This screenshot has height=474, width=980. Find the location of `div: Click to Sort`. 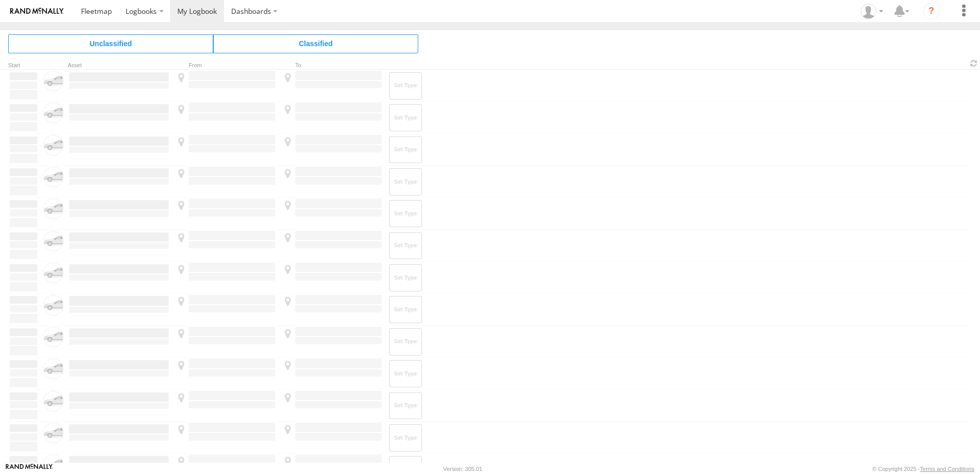

div: Click to Sort is located at coordinates (24, 66).